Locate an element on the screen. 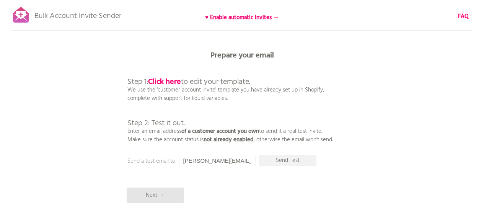 This screenshot has height=224, width=484. a: Click here is located at coordinates (164, 82).